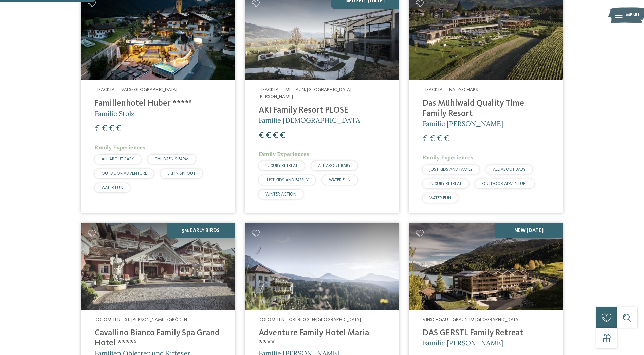 This screenshot has width=644, height=355. What do you see at coordinates (281, 194) in the screenshot?
I see `span: WINTER ACTION` at bounding box center [281, 194].